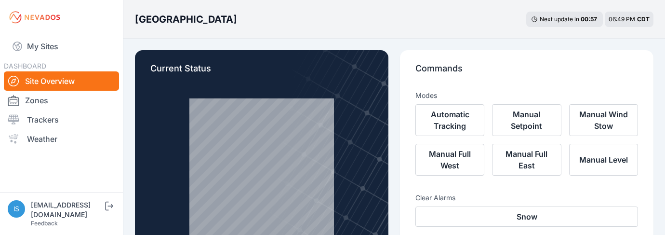 The width and height of the screenshot is (665, 235). I want to click on a: Weather, so click(61, 139).